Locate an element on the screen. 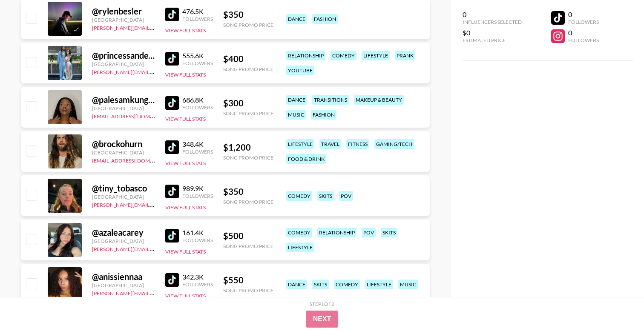  div: Estimated Price is located at coordinates (492, 40).